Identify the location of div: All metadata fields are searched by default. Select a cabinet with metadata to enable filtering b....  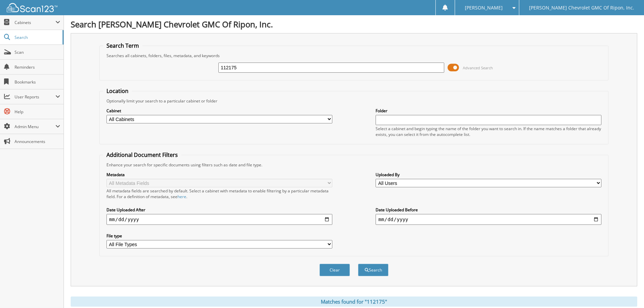
(220, 194).